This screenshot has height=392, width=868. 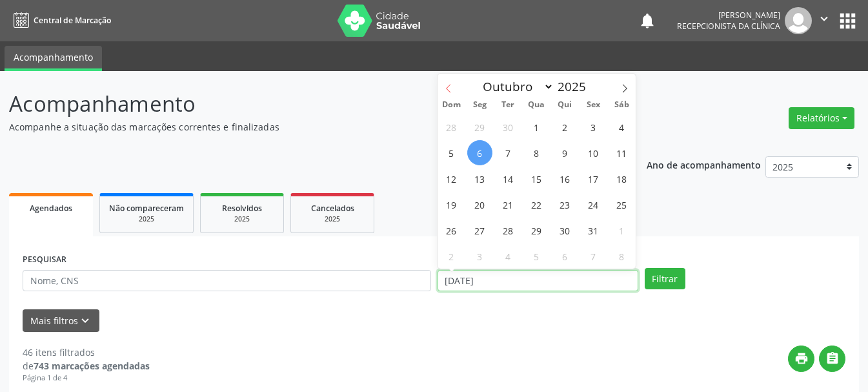 What do you see at coordinates (85, 321) in the screenshot?
I see `i: keyboard_arrow_down` at bounding box center [85, 321].